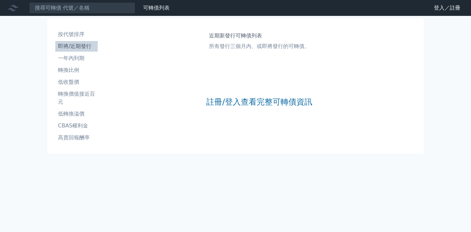  I want to click on a: 按代號排序, so click(76, 34).